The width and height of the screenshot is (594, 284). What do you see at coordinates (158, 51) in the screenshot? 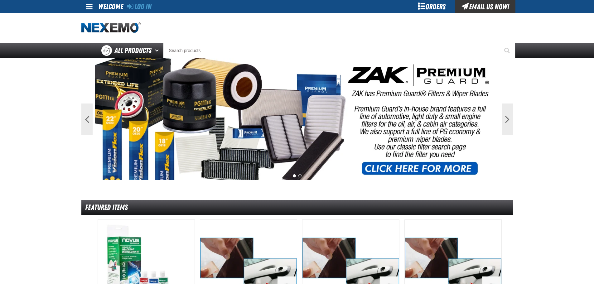
I see `button: Open All Products pages` at bounding box center [158, 51].